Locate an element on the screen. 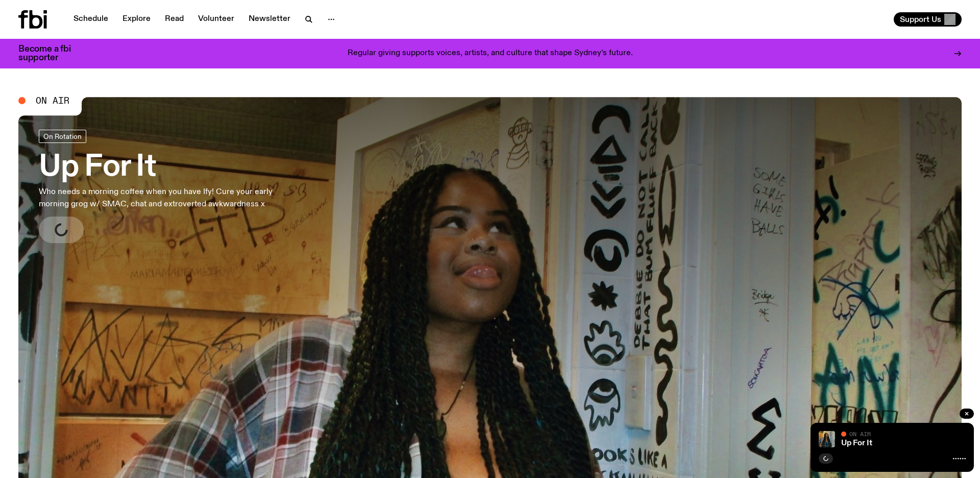 Image resolution: width=980 pixels, height=478 pixels. a: Volunteer is located at coordinates (216, 19).